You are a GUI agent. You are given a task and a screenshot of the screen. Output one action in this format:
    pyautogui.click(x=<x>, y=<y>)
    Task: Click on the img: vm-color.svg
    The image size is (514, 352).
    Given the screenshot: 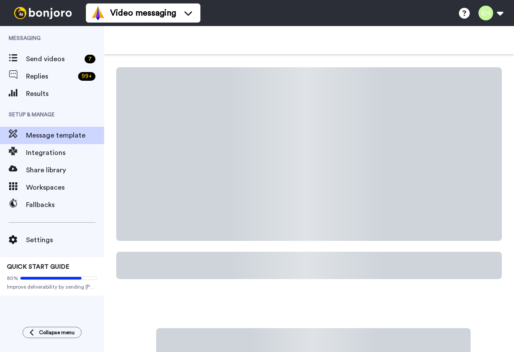 What is the action you would take?
    pyautogui.click(x=98, y=13)
    